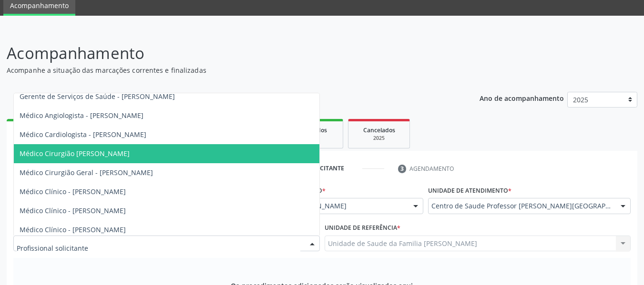 The height and width of the screenshot is (285, 644). What do you see at coordinates (227, 70) in the screenshot?
I see `p: Acompanhe a situação das marcações correntes e finalizadas` at bounding box center [227, 70].